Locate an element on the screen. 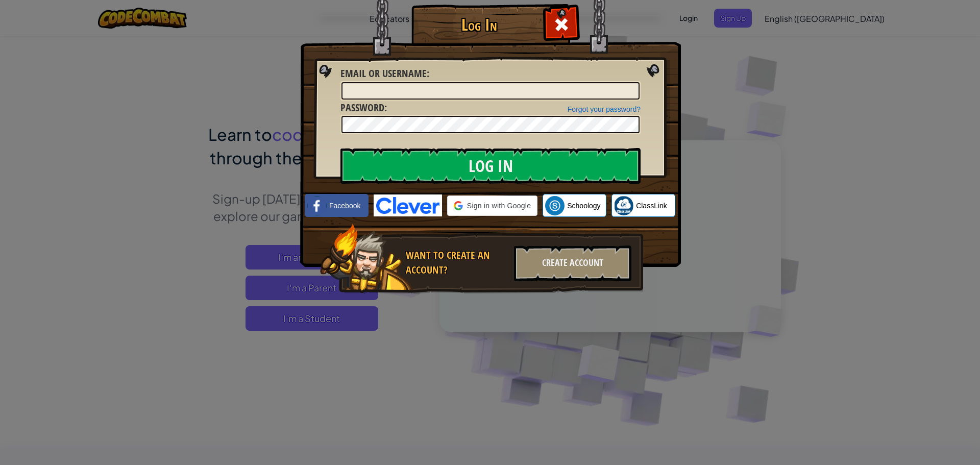 Image resolution: width=980 pixels, height=465 pixels. h1: Log In is located at coordinates (479, 25).